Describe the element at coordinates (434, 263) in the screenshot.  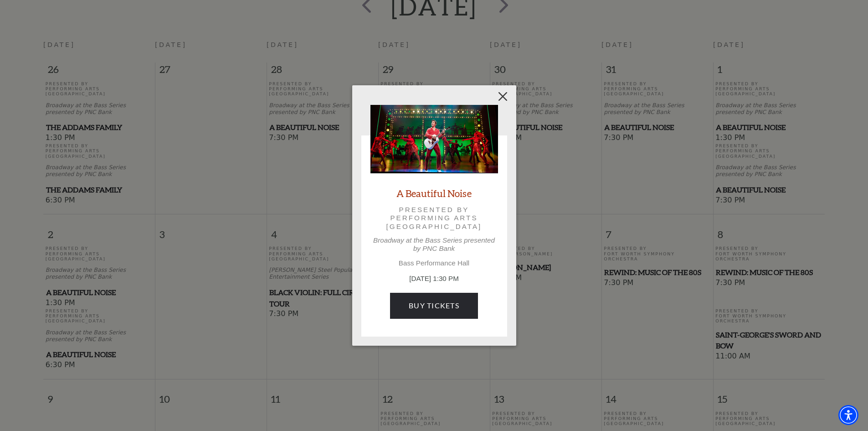
I see `p: Bass Performance Hall` at that location.